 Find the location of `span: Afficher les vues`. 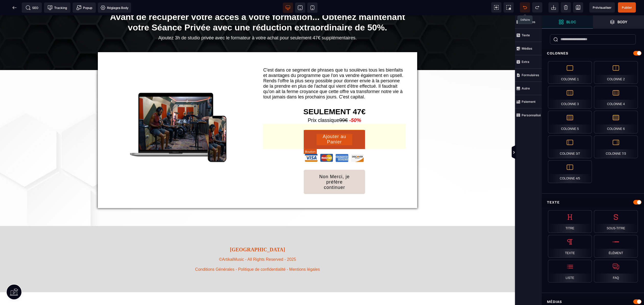

span: Afficher les vues is located at coordinates (544, 152).